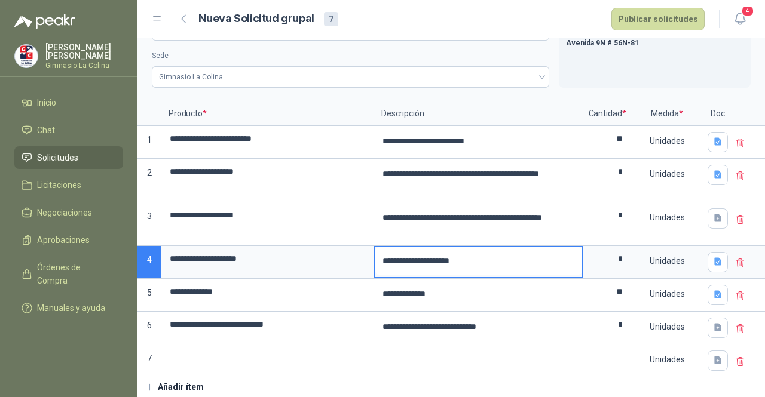 The image size is (765, 397). What do you see at coordinates (46, 130) in the screenshot?
I see `span: Chat` at bounding box center [46, 130].